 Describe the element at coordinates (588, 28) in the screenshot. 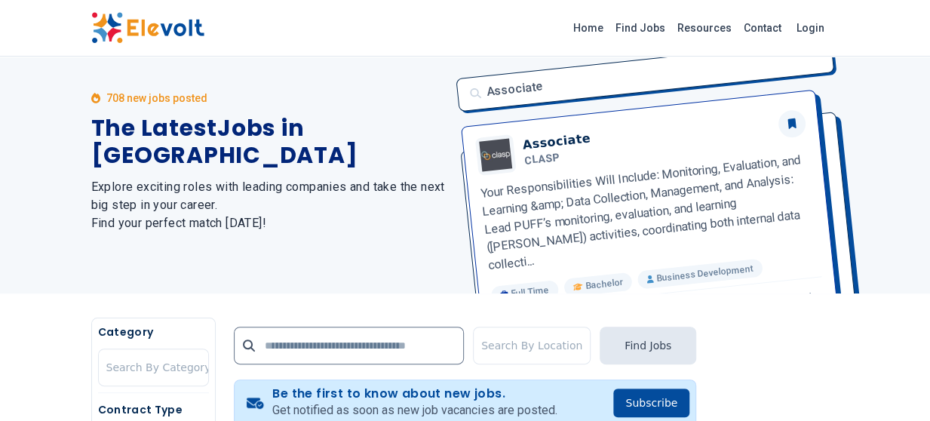

I see `a: Home` at that location.